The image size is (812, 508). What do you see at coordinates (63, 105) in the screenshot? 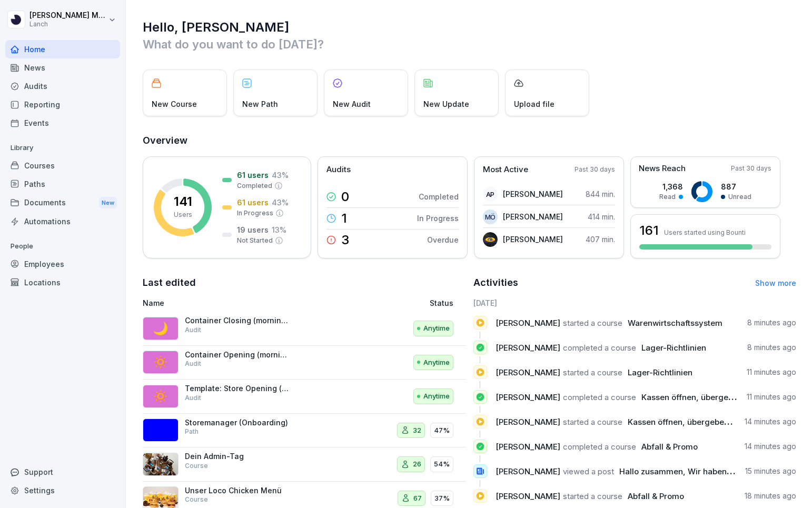
I see `a: Reporting` at bounding box center [63, 105].